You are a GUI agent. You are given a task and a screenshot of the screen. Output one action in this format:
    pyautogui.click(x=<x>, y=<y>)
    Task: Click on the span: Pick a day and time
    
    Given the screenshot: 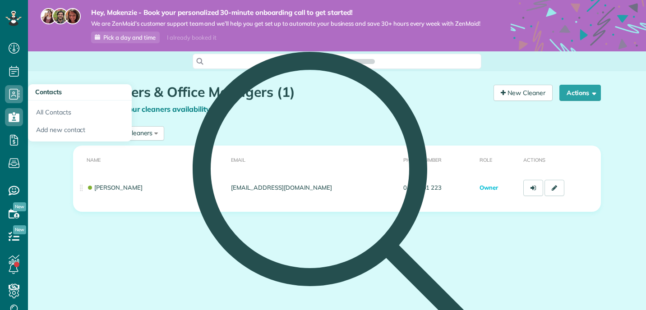 What is the action you would take?
    pyautogui.click(x=129, y=37)
    